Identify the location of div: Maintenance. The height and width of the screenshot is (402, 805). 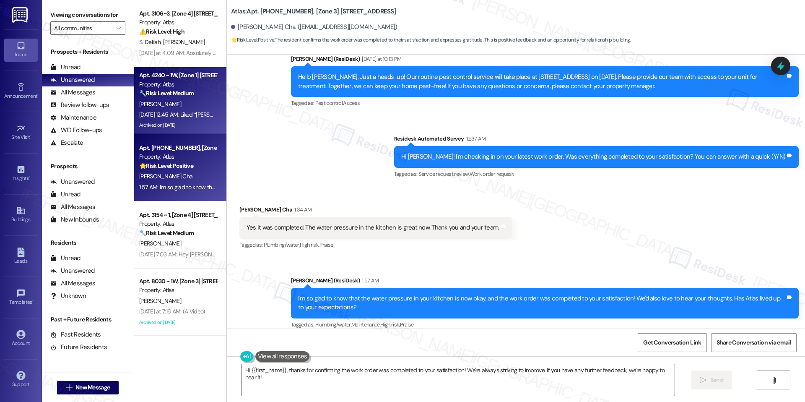
(73, 117).